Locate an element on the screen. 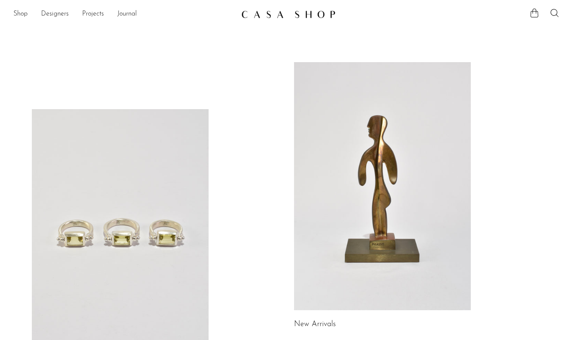 This screenshot has width=573, height=340. a: Journal is located at coordinates (127, 14).